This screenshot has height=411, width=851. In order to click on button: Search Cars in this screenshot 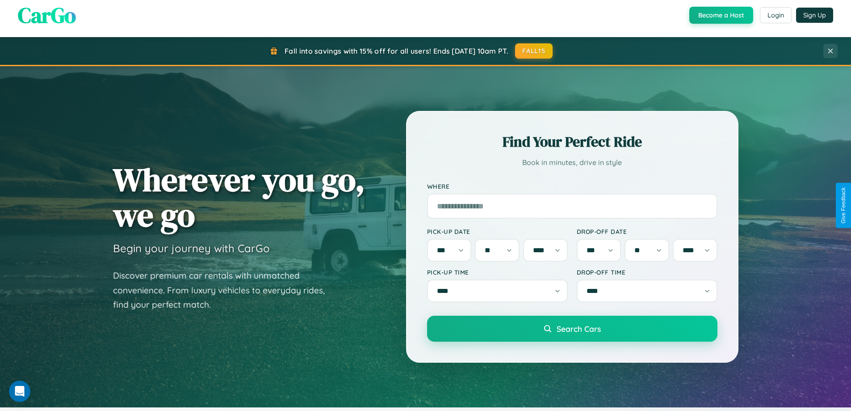, I will do `click(572, 328)`.